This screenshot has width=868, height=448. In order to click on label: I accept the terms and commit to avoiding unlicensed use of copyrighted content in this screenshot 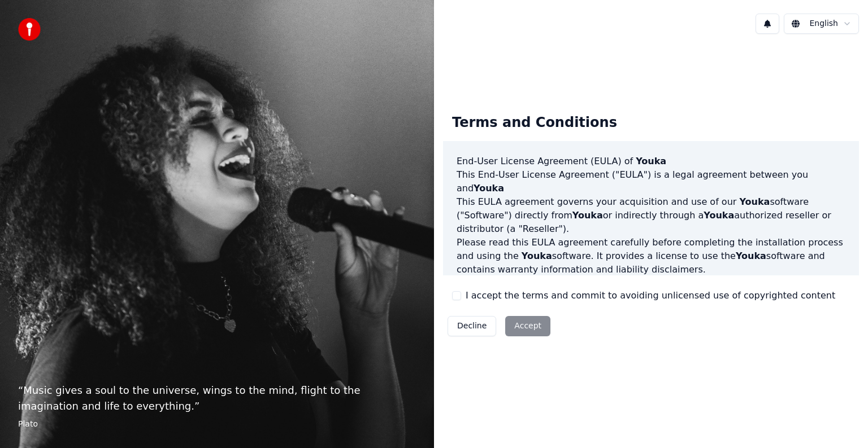, I will do `click(650, 296)`.